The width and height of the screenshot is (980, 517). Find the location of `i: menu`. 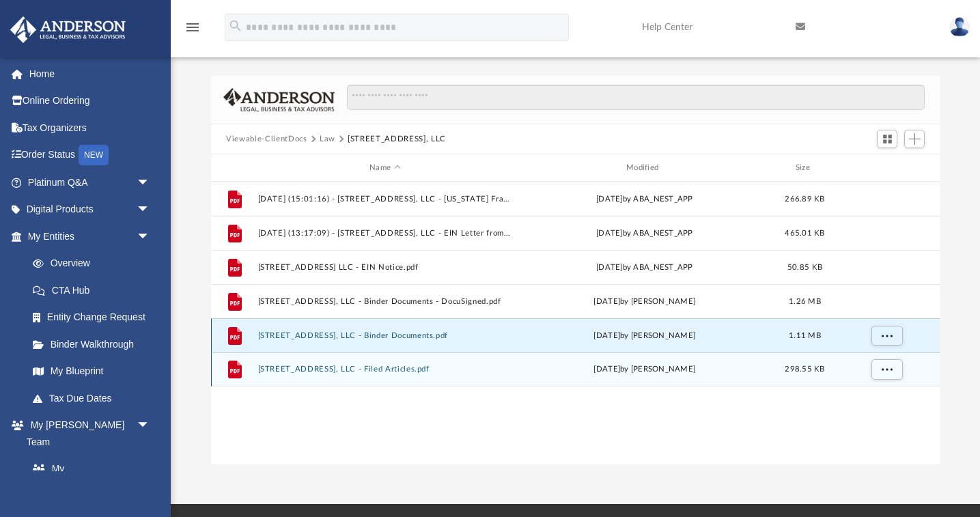

i: menu is located at coordinates (193, 27).